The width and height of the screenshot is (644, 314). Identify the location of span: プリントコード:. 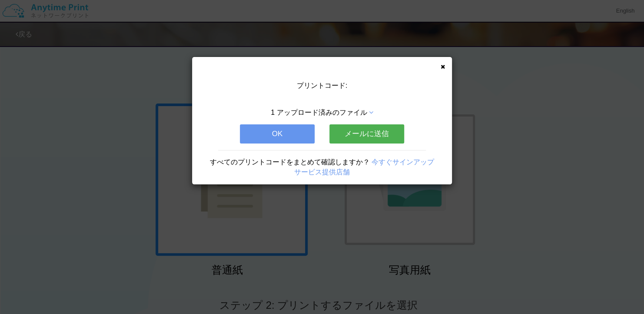
(322, 85).